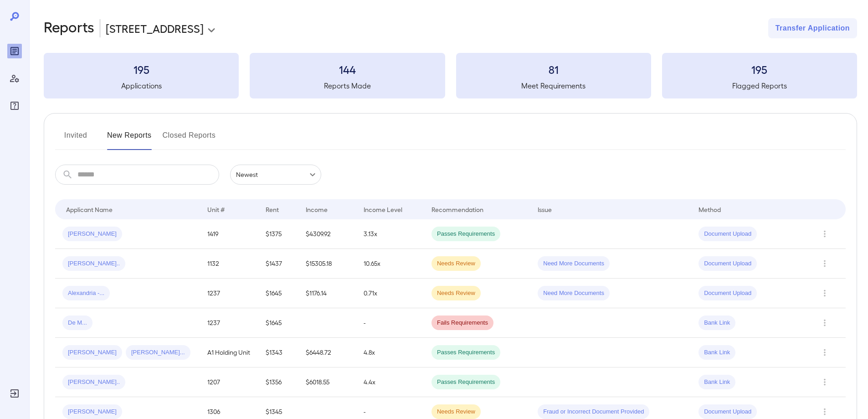 This screenshot has height=419, width=868. What do you see at coordinates (141, 85) in the screenshot?
I see `h5: Applications` at bounding box center [141, 85].